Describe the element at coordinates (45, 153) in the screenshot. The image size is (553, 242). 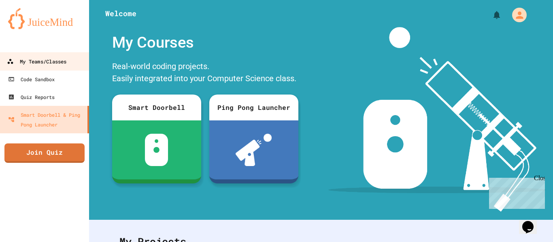
I see `a: Join Quiz` at that location.